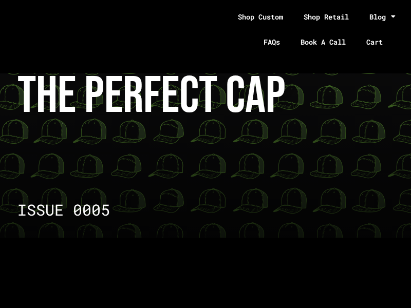 Image resolution: width=411 pixels, height=308 pixels. Describe the element at coordinates (151, 97) in the screenshot. I see `span: the perfect cap` at that location.